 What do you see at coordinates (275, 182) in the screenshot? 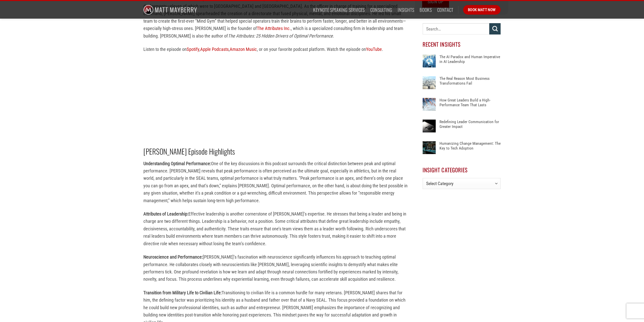
I see `p: One of the key discussions in this podcast surrounds the critical distinction between peak and op...` at bounding box center [275, 182].